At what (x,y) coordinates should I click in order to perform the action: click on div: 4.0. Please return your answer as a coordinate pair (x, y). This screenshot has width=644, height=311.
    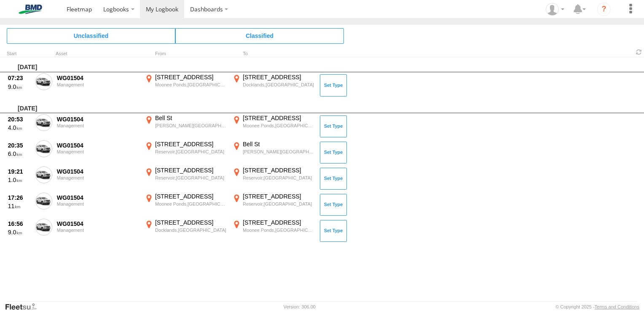
    Looking at the image, I should click on (20, 128).